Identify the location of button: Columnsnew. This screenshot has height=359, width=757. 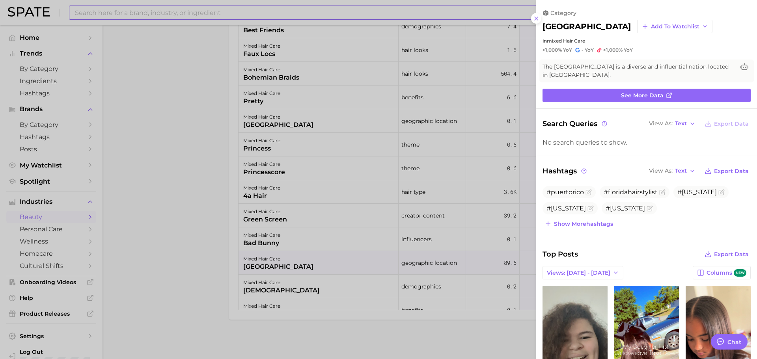
(722, 273).